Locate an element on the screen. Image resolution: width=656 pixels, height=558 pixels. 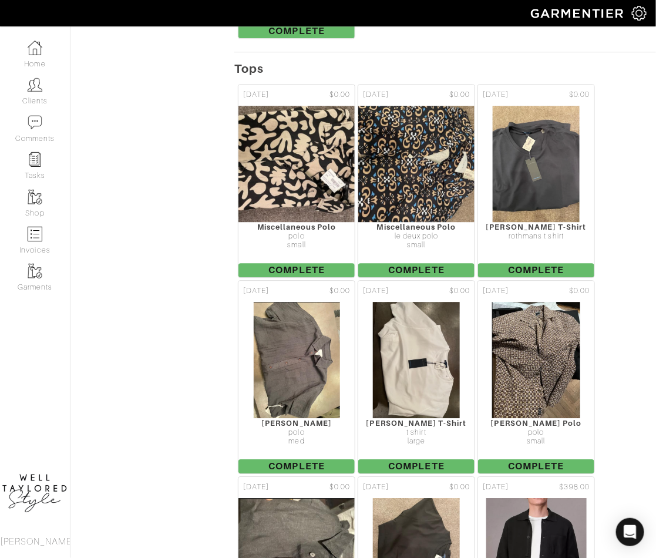
img: YQ37fQ9QoV3cVNBsBcMcbrF5 is located at coordinates (416, 360).